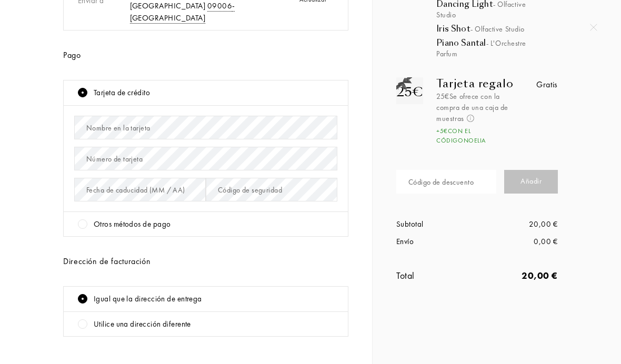  I want to click on div: Pago, so click(206, 55).